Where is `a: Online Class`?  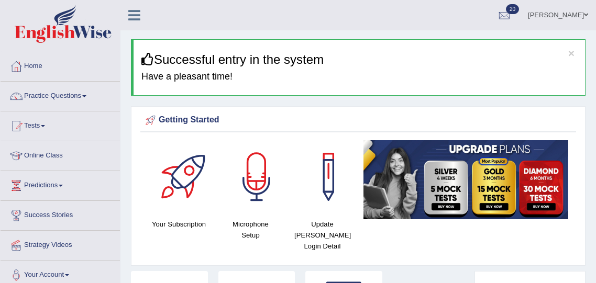 a: Online Class is located at coordinates (60, 155).